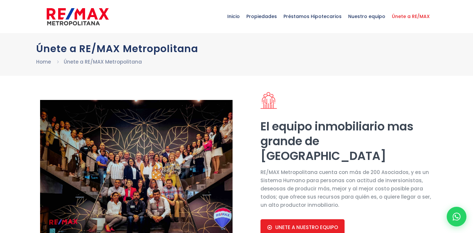  Describe the element at coordinates (312, 16) in the screenshot. I see `span: Préstamos Hipotecarios` at that location.